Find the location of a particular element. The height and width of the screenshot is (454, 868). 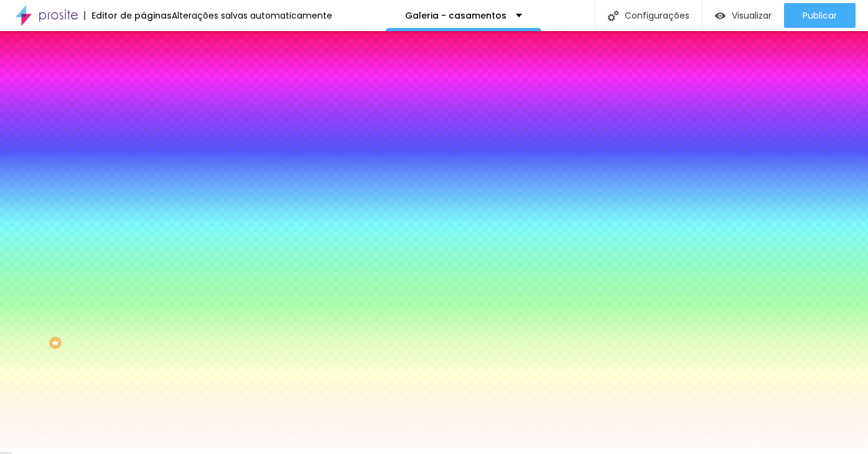

p: Galeria - casamentos is located at coordinates (455, 15).